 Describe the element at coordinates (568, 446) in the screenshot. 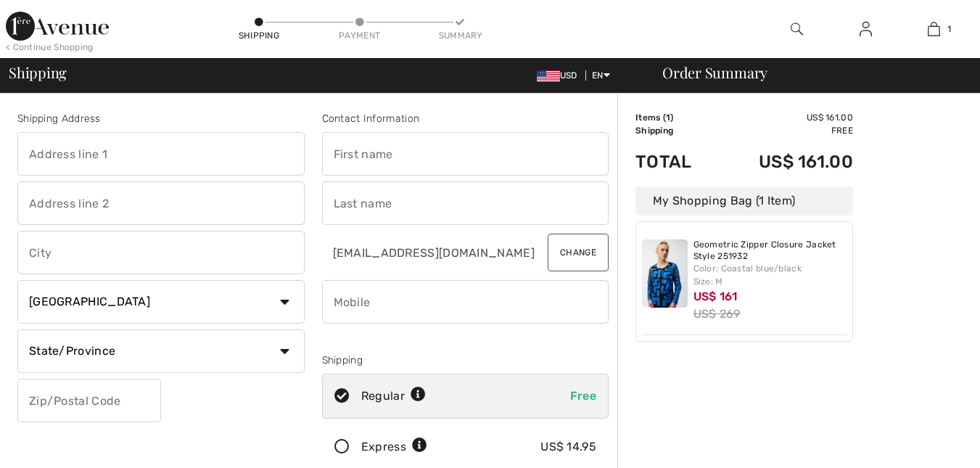

I see `div: US$ 14.95` at that location.